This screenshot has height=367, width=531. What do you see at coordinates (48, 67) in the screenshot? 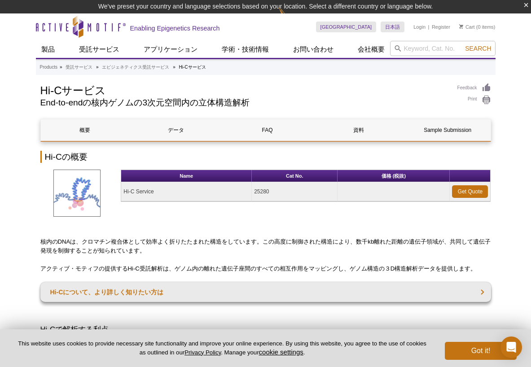
I see `a: Products` at bounding box center [48, 67].